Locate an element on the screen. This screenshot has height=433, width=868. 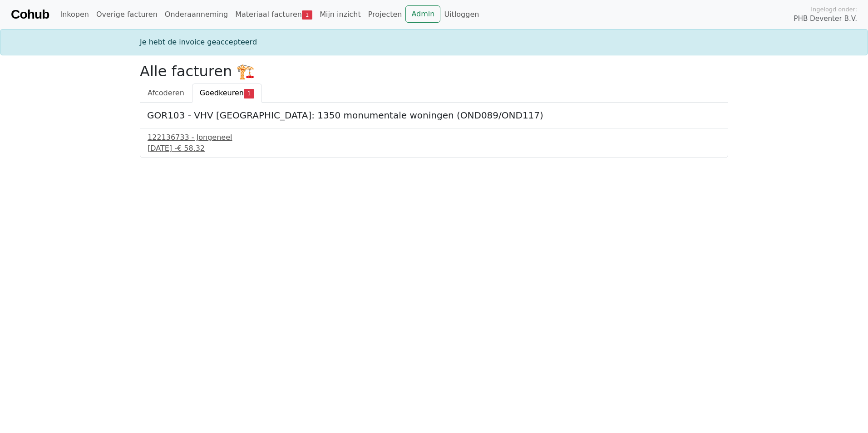
span: Afcoderen is located at coordinates (165, 93).